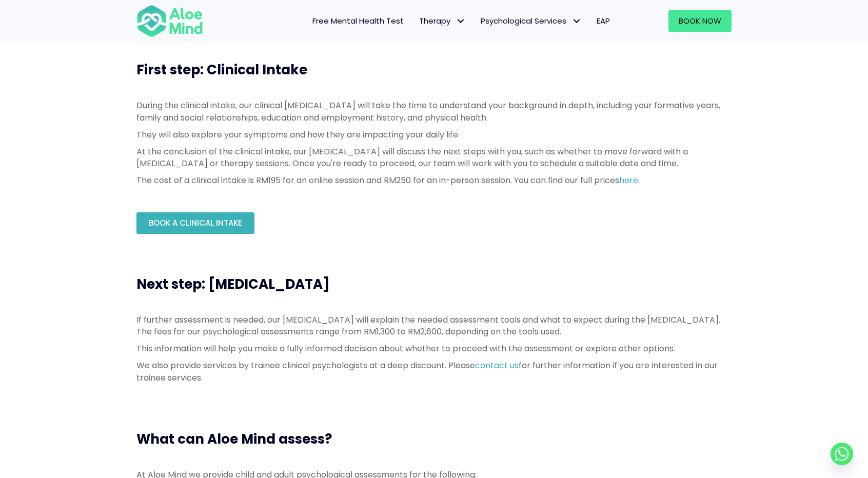 This screenshot has height=478, width=868. What do you see at coordinates (603, 21) in the screenshot?
I see `span: EAP` at bounding box center [603, 21].